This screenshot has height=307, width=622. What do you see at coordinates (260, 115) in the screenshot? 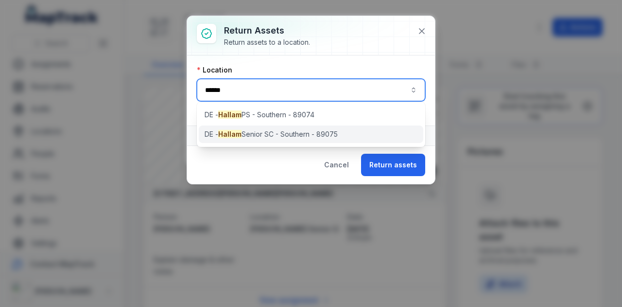
I see `span: DE - PS - Southern - 89074` at bounding box center [260, 115].